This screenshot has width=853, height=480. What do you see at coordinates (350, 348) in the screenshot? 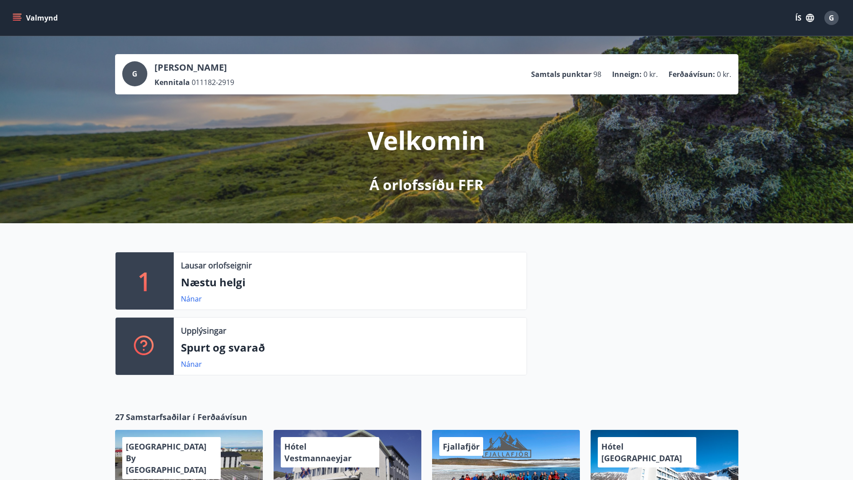
I see `p: Spurt og svarað` at bounding box center [350, 348].